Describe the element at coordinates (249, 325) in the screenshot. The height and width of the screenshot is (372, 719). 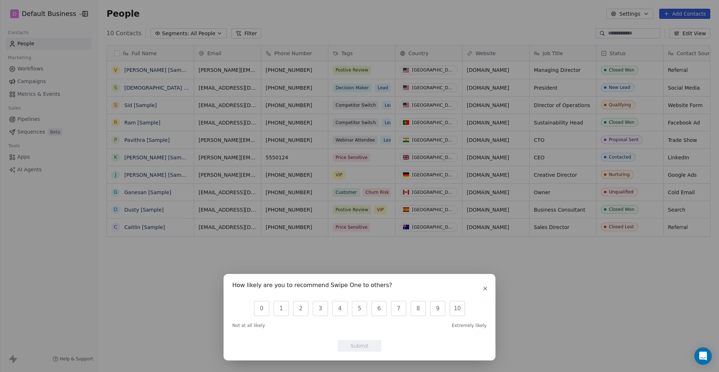
I see `span: Not at all likely` at that location.